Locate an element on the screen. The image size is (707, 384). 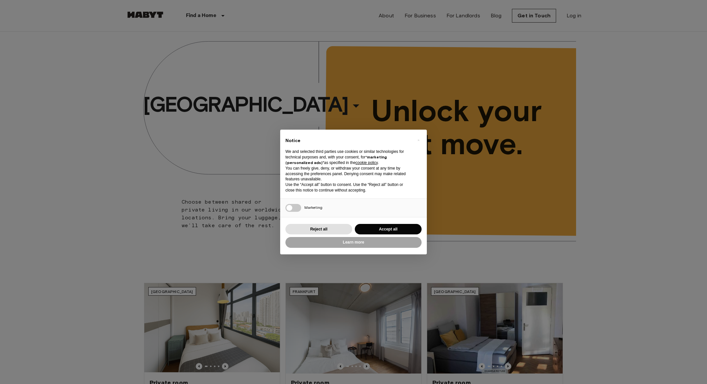
h2: Notice is located at coordinates (348, 141).